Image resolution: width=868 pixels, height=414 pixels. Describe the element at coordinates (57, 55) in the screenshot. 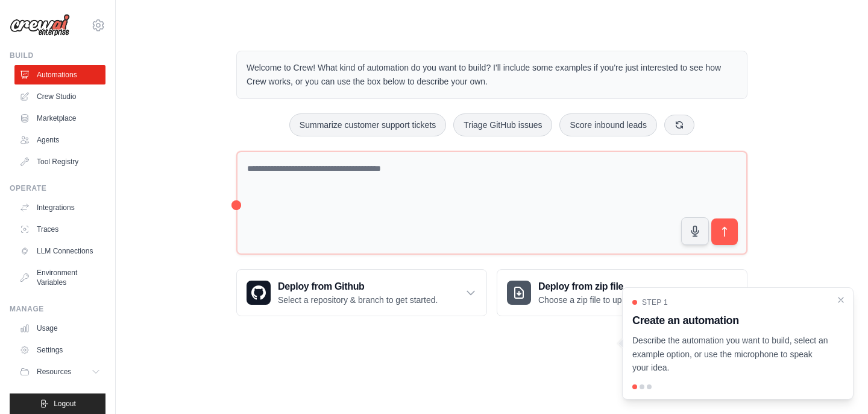

I see `div: Build` at that location.